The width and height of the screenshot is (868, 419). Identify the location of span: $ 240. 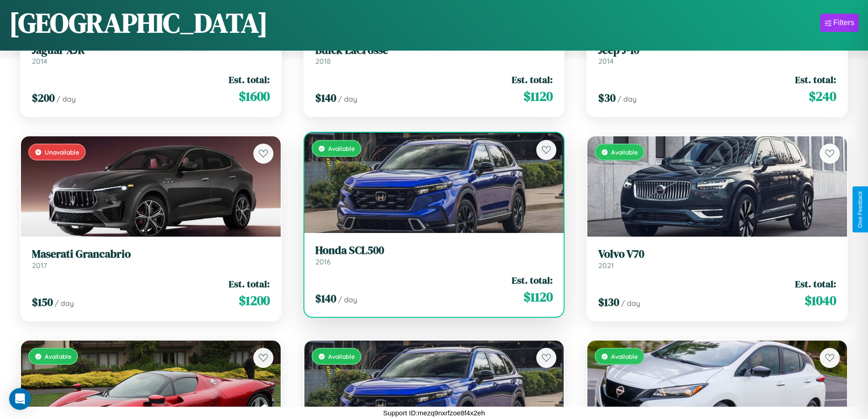
(823, 96).